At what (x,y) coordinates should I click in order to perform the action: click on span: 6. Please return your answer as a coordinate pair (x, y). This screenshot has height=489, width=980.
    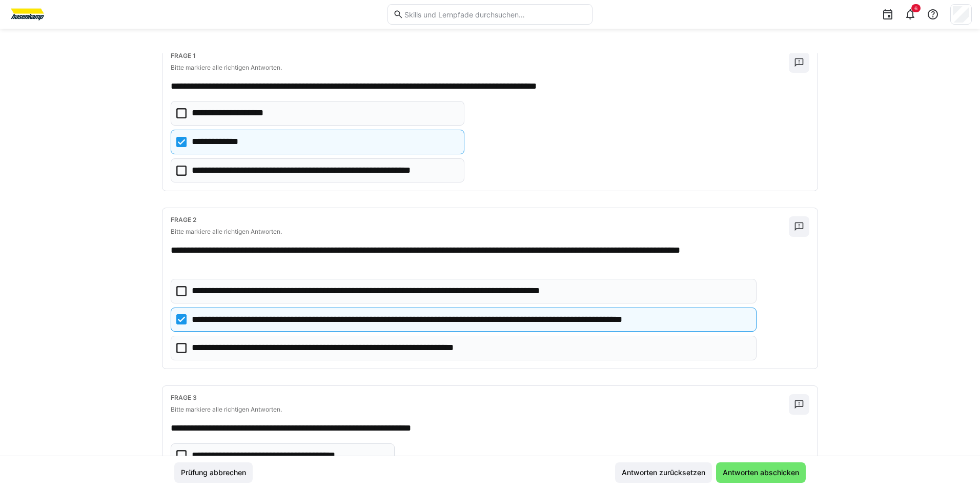
    Looking at the image, I should click on (916, 8).